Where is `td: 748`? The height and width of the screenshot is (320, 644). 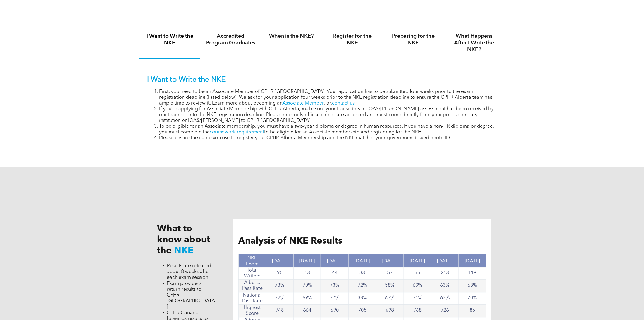 td: 748 is located at coordinates (280, 310).